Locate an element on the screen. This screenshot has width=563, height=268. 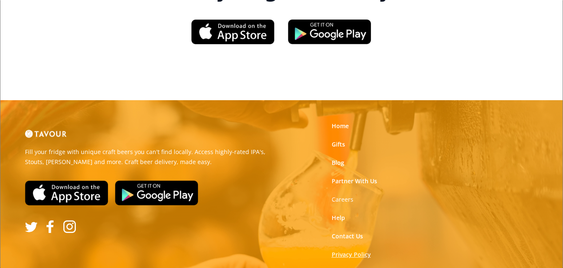
a: Privacy Policy is located at coordinates (351, 254).